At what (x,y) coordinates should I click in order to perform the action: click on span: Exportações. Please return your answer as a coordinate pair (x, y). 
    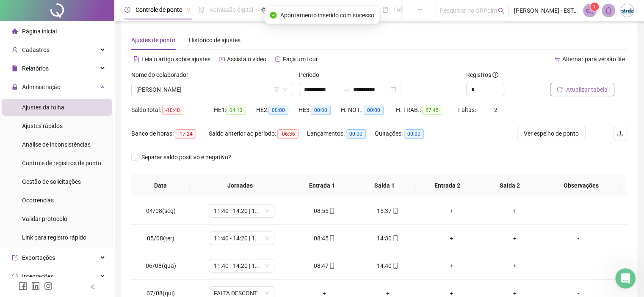
    Looking at the image, I should click on (38, 258).